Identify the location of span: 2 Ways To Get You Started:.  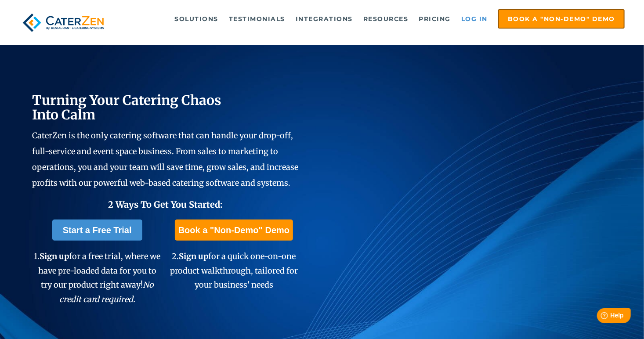
(165, 204).